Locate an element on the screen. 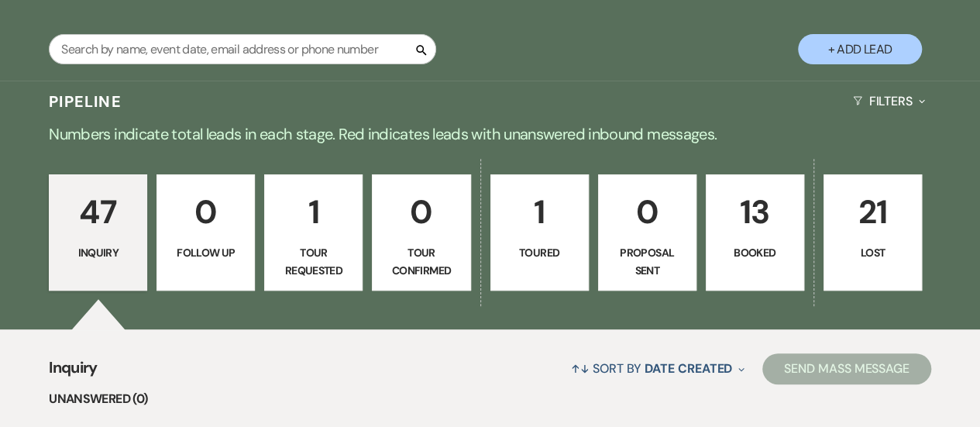 This screenshot has width=980, height=427. button: Filters is located at coordinates (889, 101).